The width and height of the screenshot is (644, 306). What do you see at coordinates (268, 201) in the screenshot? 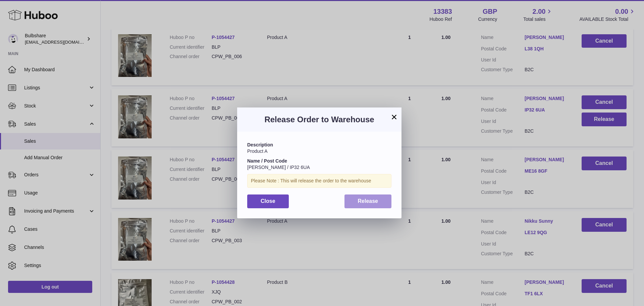
I see `span: Close` at bounding box center [268, 201].